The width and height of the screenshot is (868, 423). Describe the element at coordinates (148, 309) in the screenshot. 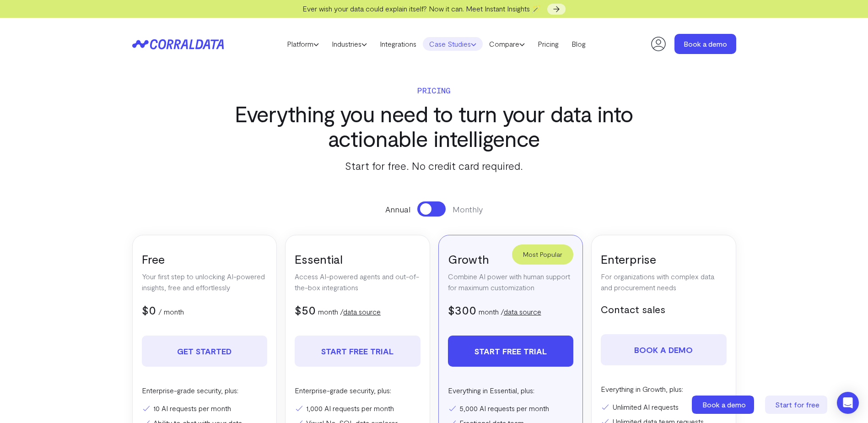

I see `span: $0` at that location.